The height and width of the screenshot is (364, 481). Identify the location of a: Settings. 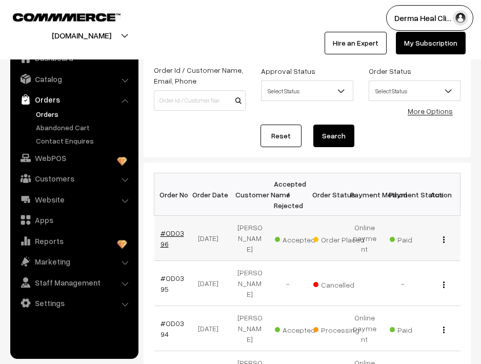
(74, 303).